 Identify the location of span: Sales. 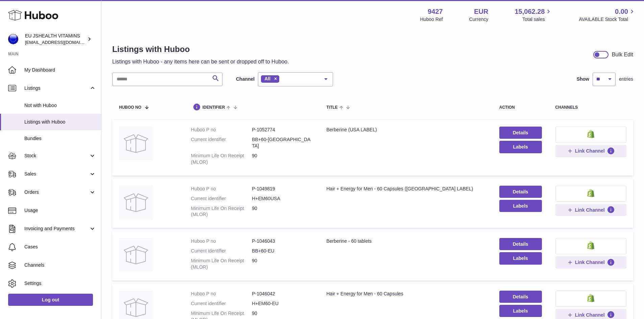
(56, 174).